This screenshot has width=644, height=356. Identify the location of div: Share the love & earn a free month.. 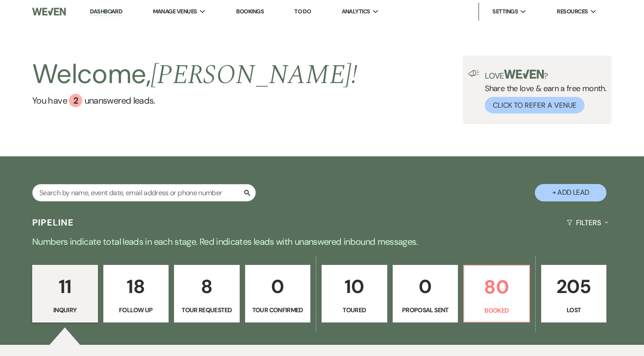
(543, 92).